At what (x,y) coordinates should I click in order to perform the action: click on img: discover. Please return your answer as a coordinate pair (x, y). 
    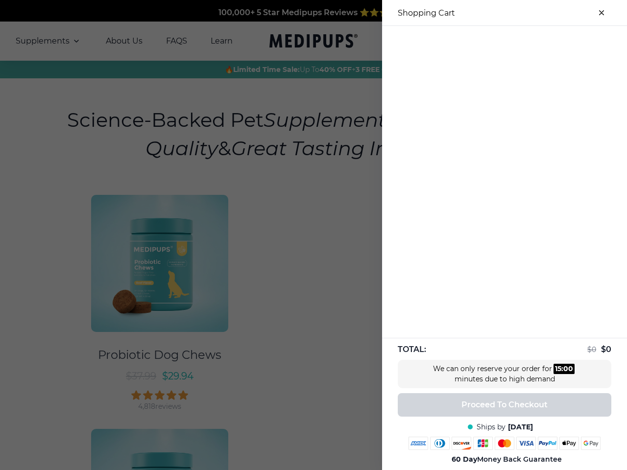
    Looking at the image, I should click on (462, 444).